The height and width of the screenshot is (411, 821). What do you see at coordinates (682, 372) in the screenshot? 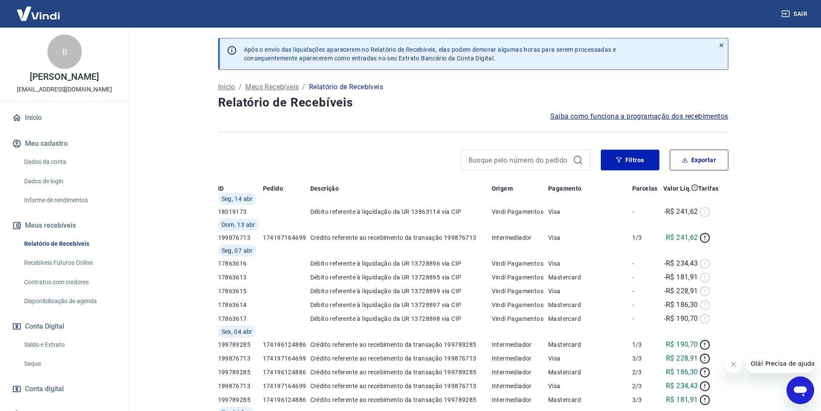
I see `p: R$ 186,30` at bounding box center [682, 372].